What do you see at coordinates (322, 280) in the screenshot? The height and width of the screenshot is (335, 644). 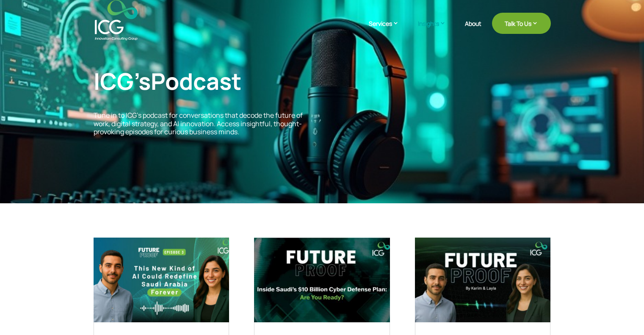 I see `img: Inside Saudi’s $10 Billion Cyber Defense Plan: Are You Ready?` at bounding box center [322, 280].